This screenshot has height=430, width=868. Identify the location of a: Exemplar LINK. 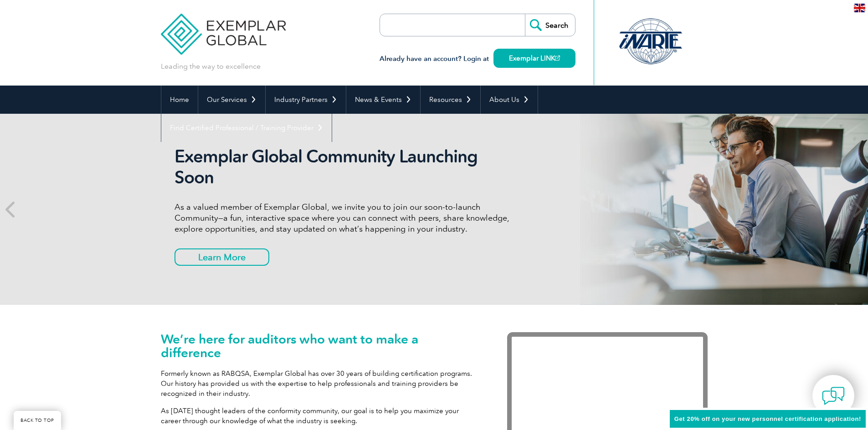
(535, 58).